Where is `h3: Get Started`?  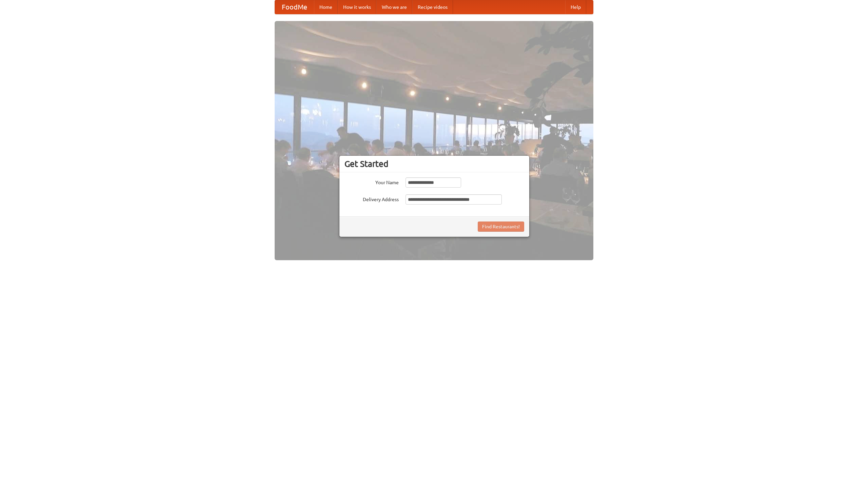 h3: Get Started is located at coordinates (434, 164).